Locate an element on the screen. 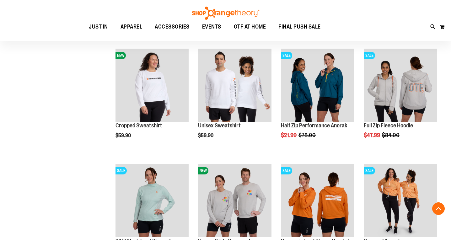 Image resolution: width=451 pixels, height=240 pixels. span: JUST IN is located at coordinates (98, 27).